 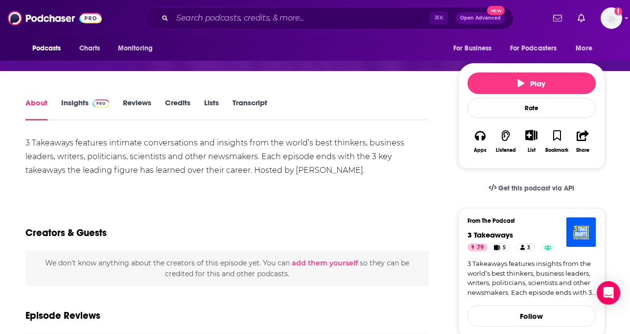 I want to click on span: New, so click(x=496, y=10).